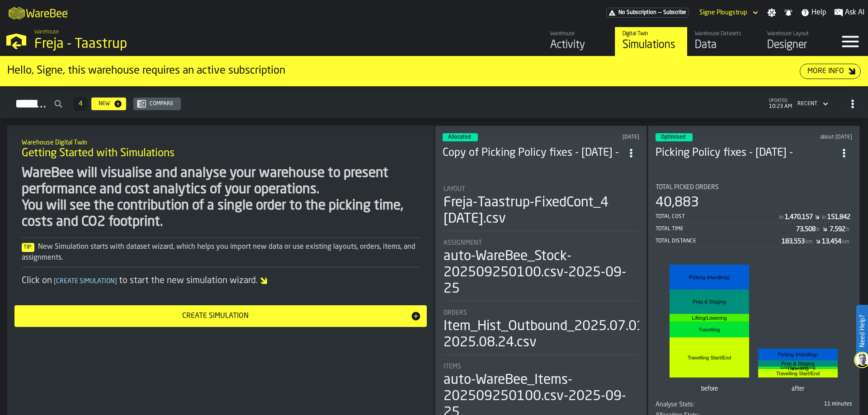  What do you see at coordinates (81, 104) in the screenshot?
I see `span: 4` at bounding box center [81, 104].